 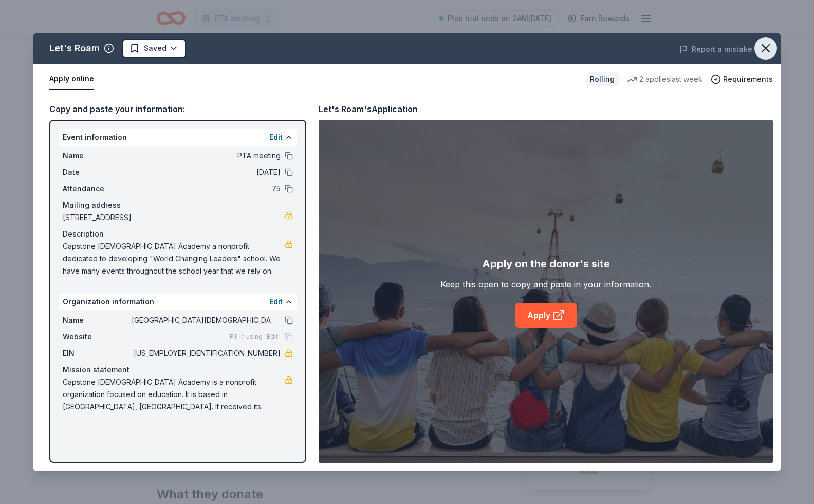 I want to click on div: Copy and paste your information:, so click(x=178, y=109).